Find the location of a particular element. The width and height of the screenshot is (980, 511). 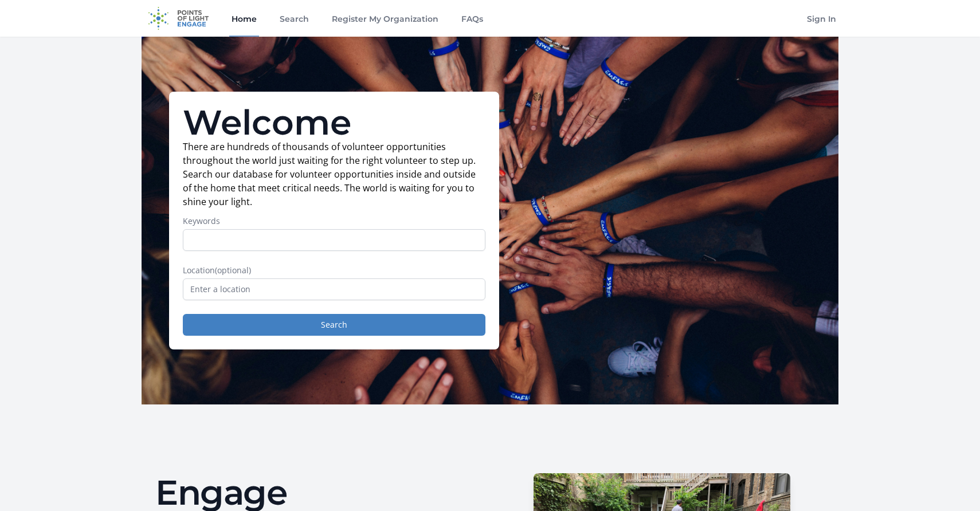

h2: Engage is located at coordinates (318, 492).